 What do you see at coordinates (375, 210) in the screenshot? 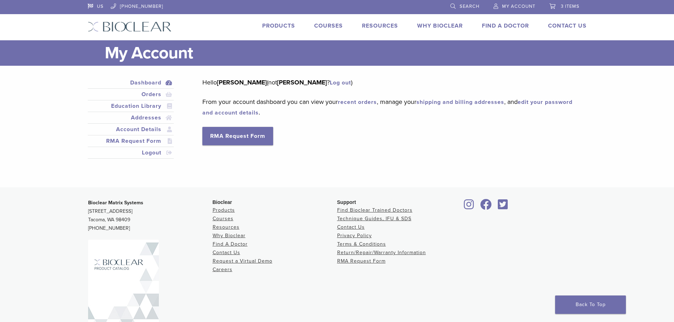
I see `a: Find Bioclear Trained Doctors` at bounding box center [375, 210].